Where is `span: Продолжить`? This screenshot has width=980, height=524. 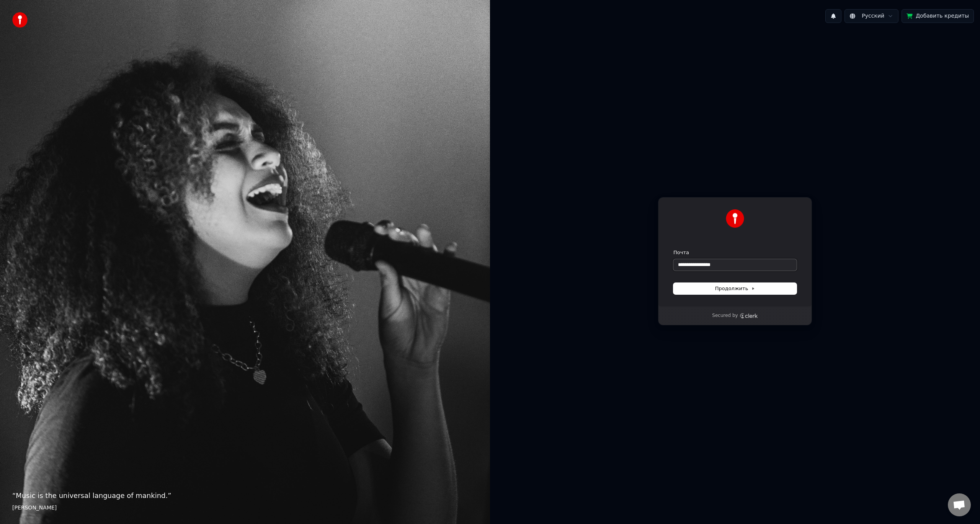
span: Продолжить is located at coordinates (735, 289).